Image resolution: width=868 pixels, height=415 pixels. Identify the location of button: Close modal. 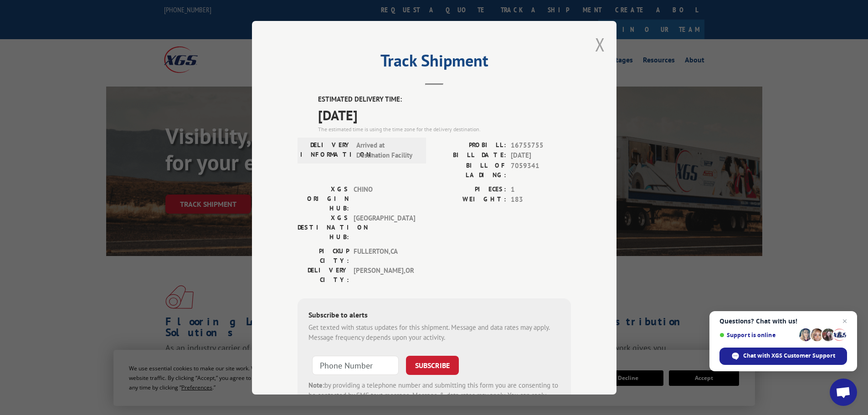
(600, 44).